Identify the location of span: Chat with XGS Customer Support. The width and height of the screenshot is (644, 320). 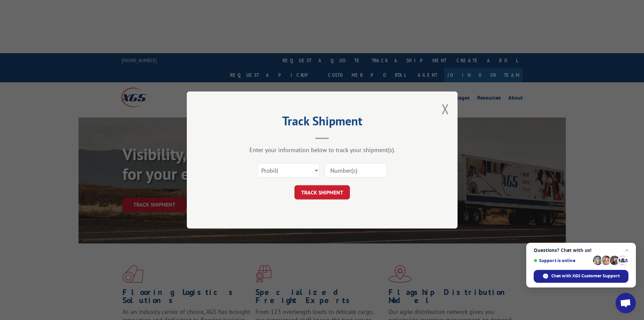
(585, 276).